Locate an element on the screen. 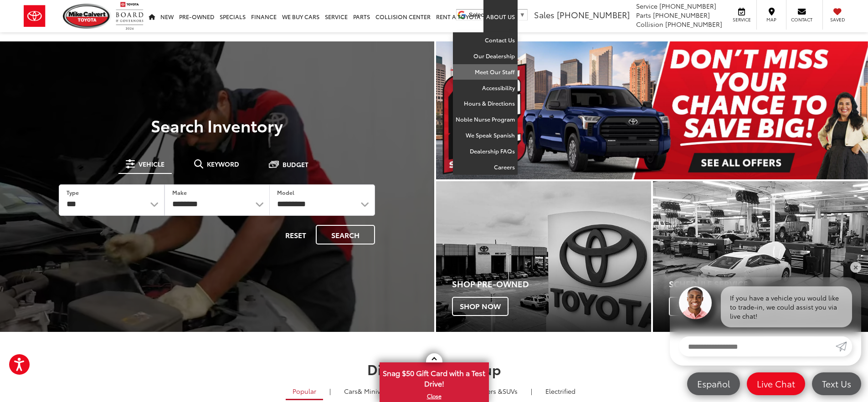 The width and height of the screenshot is (868, 402). label: Model is located at coordinates (285, 192).